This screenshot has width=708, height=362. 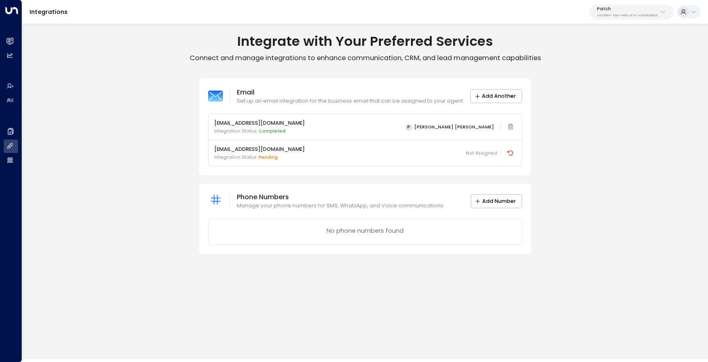 What do you see at coordinates (268, 157) in the screenshot?
I see `span: pending` at bounding box center [268, 157].